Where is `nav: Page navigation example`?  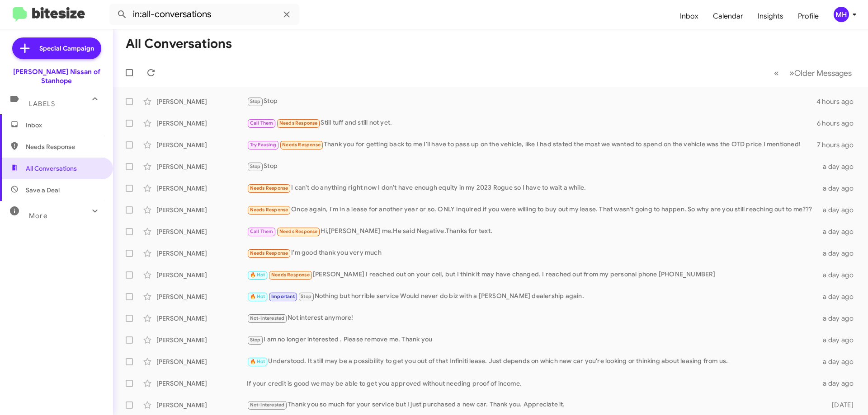
nav: Page navigation example is located at coordinates (812, 73).